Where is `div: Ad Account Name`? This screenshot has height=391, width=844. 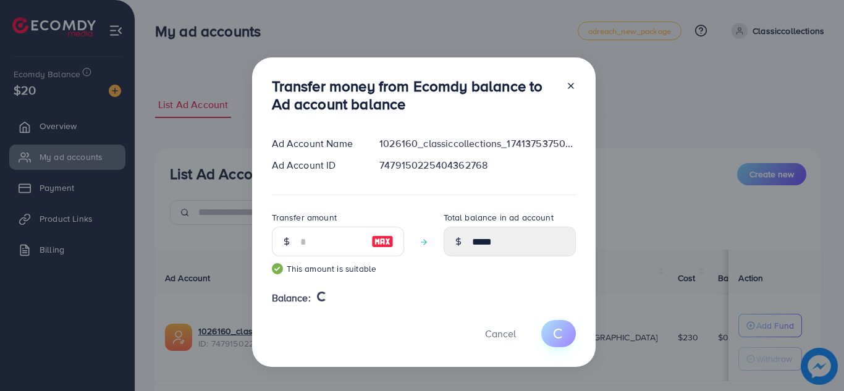
div: Ad Account Name is located at coordinates (316, 143).